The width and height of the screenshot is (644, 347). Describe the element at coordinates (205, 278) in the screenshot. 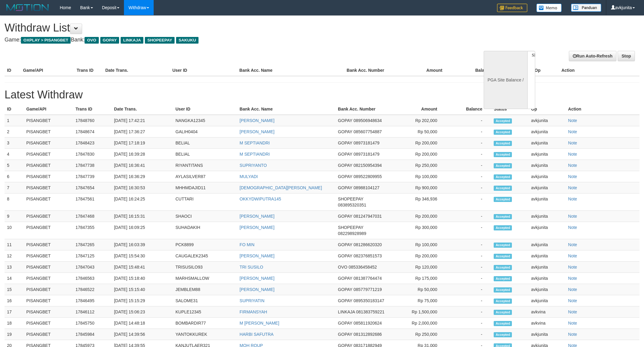

I see `td: MARHSMALLOW` at that location.